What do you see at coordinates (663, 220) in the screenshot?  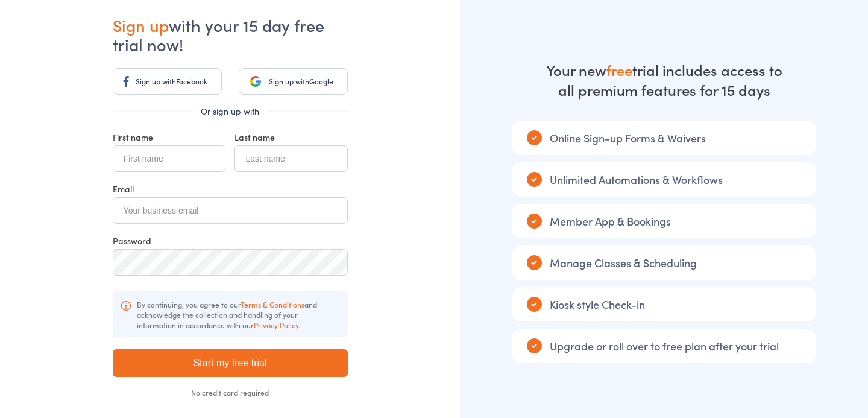 I see `div: Member App & Bookings` at bounding box center [663, 220].